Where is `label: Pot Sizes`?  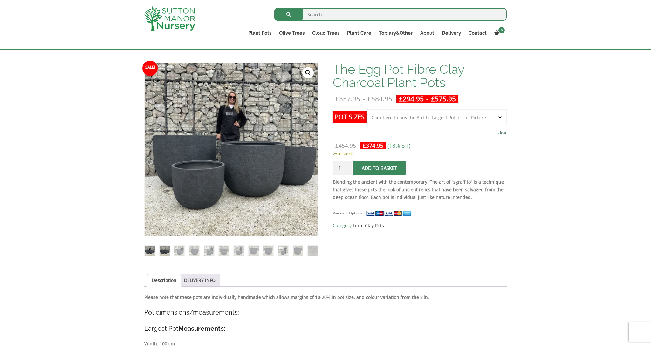 label: Pot Sizes is located at coordinates (350, 117).